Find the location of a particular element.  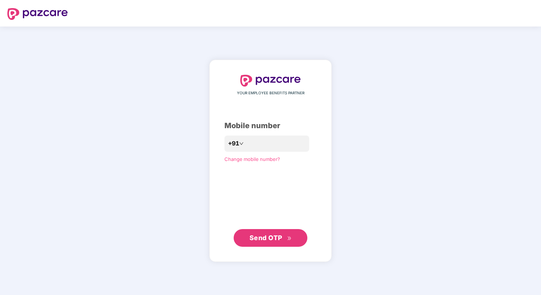

span: Send OTP is located at coordinates (266, 238).